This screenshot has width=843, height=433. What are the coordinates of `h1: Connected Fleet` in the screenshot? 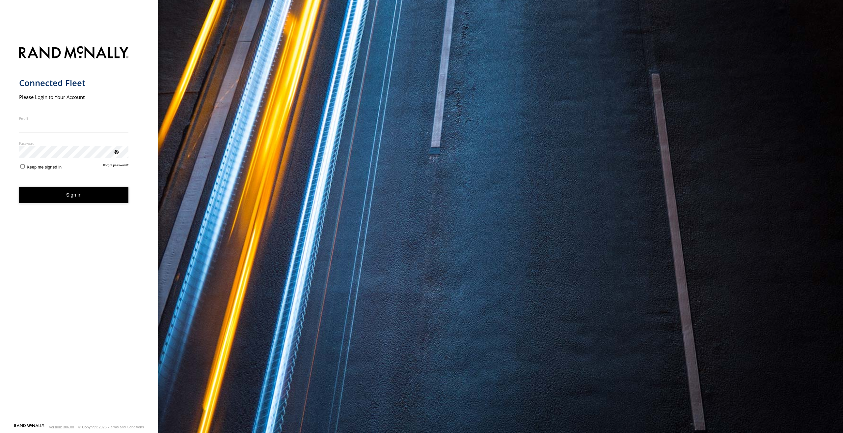 It's located at (74, 83).